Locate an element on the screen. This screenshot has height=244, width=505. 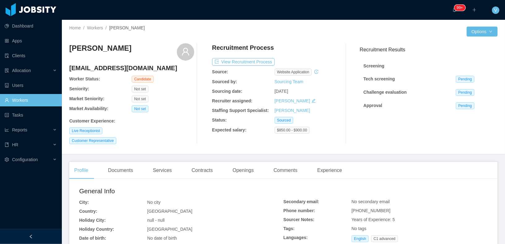
span: Allocation is located at coordinates (21, 71).